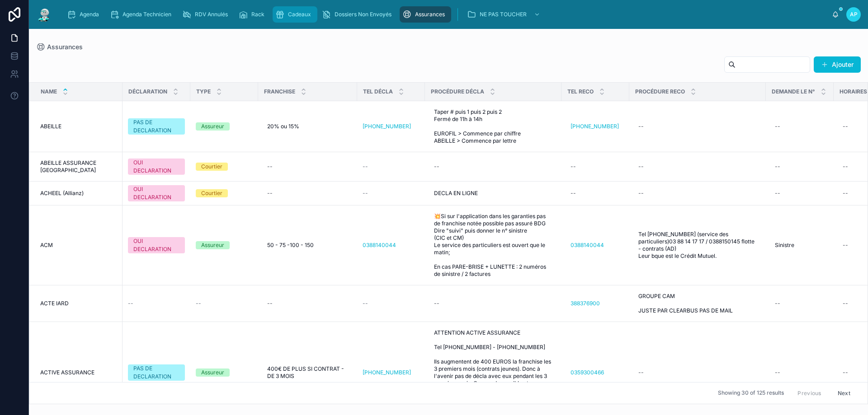 The height and width of the screenshot is (415, 868). What do you see at coordinates (493, 126) in the screenshot?
I see `a: Taper # puis 1 puis 2 puis 2 Fermé de 11h à 14h EUROFIL > Commence par chiffre ABEILLE > Commence...` at bounding box center [493, 126].